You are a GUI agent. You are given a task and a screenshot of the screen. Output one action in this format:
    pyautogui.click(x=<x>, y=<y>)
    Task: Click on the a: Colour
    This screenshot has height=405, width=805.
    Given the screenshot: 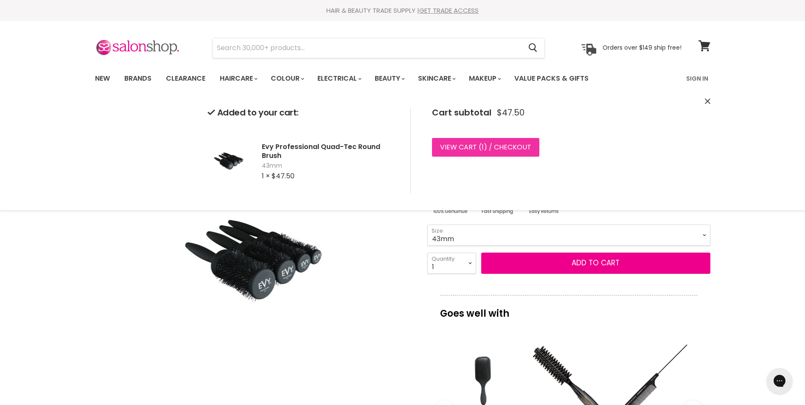 What is the action you would take?
    pyautogui.click(x=287, y=78)
    